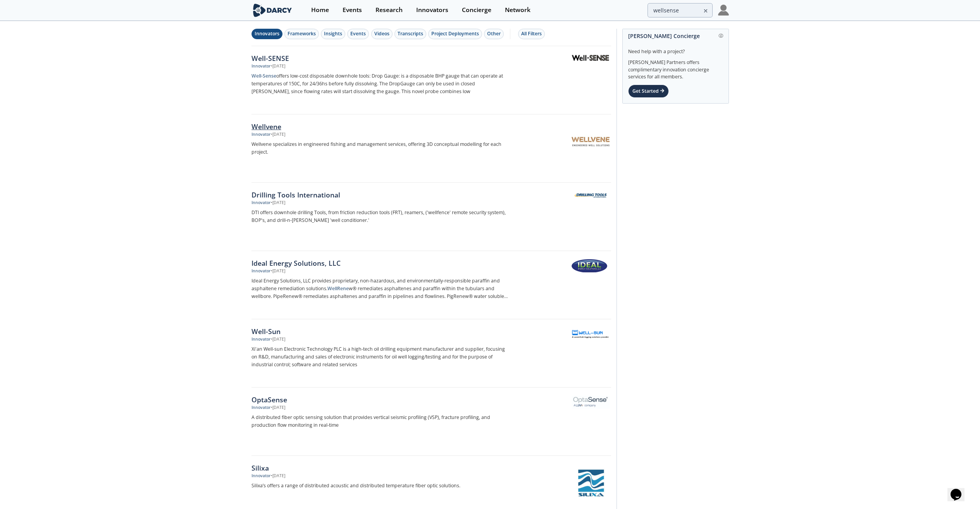 The image size is (980, 509). I want to click on p: Xi'an Well-sun Electronic Technology PLC is a high-tech oil drilling equipment manufacturer and s..., so click(380, 356).